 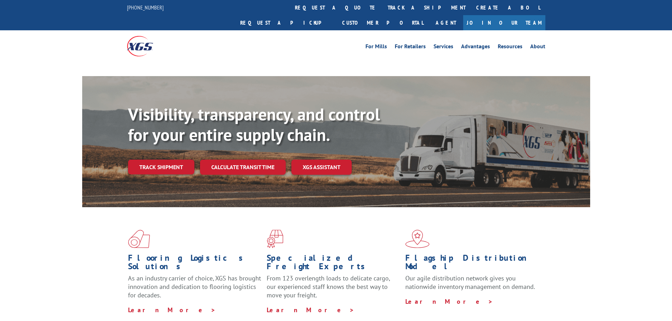 What do you see at coordinates (321, 167) in the screenshot?
I see `a: XGS ASSISTANT` at bounding box center [321, 167].